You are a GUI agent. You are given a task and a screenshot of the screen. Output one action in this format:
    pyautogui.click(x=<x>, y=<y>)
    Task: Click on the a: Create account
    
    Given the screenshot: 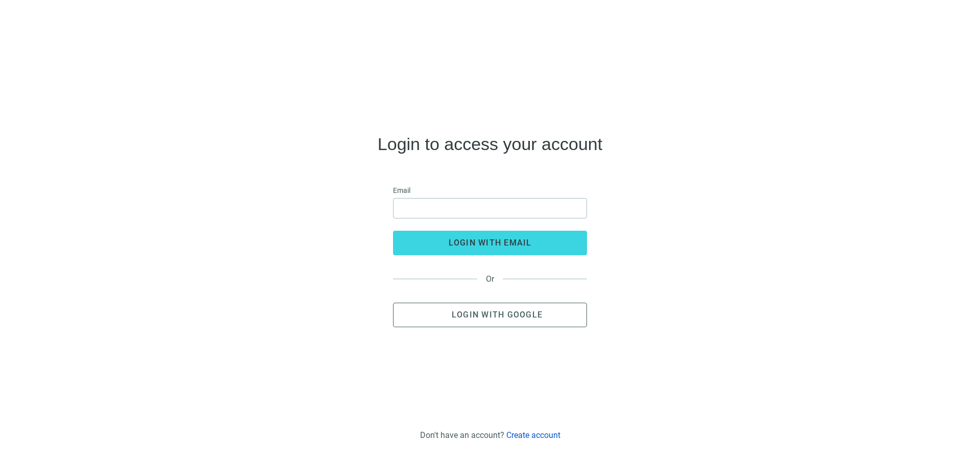 What is the action you would take?
    pyautogui.click(x=533, y=435)
    